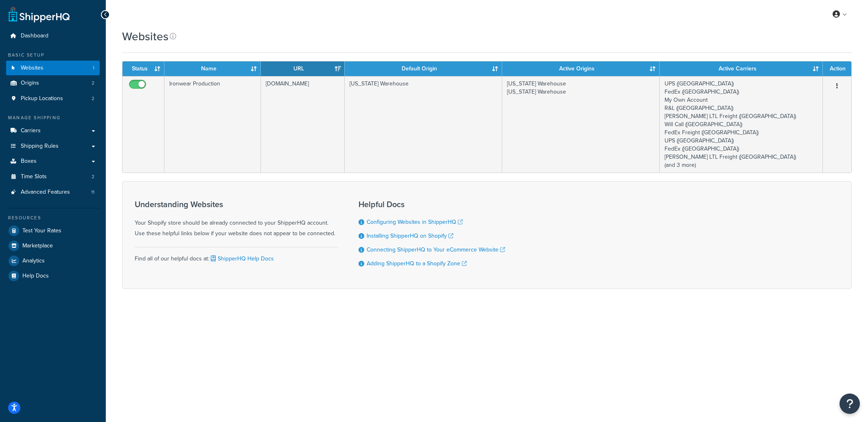  What do you see at coordinates (850, 404) in the screenshot?
I see `button: Open Resource Center` at bounding box center [850, 404].